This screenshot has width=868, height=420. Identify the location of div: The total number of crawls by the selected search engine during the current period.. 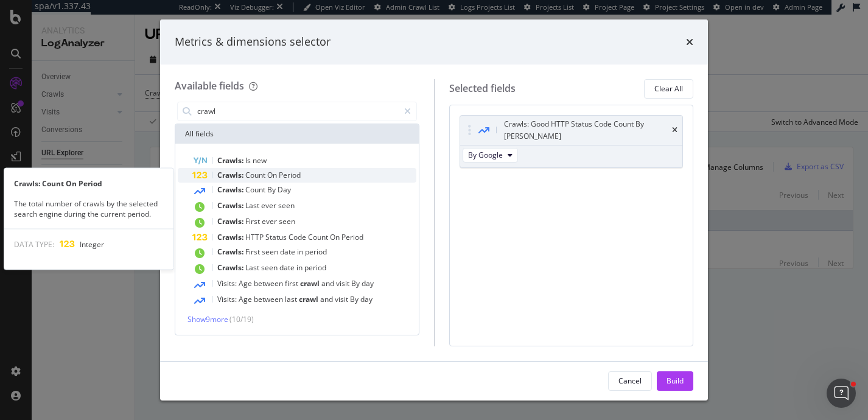
(89, 208).